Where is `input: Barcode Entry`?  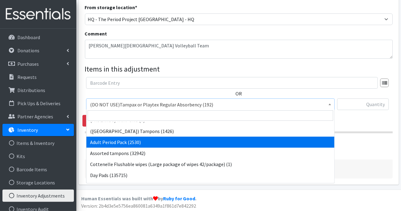
input: Barcode Entry is located at coordinates (232, 83).